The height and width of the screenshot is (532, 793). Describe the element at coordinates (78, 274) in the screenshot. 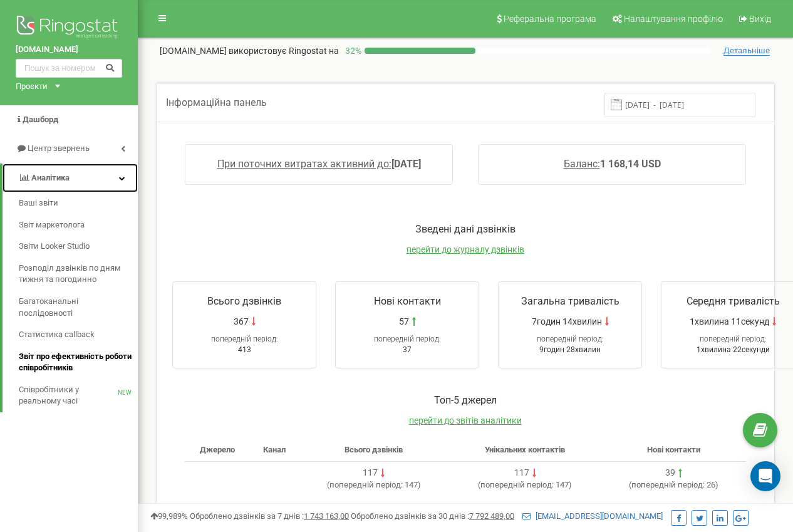

I see `a: Розподіл дзвінків по дням тижня та погодинно` at that location.